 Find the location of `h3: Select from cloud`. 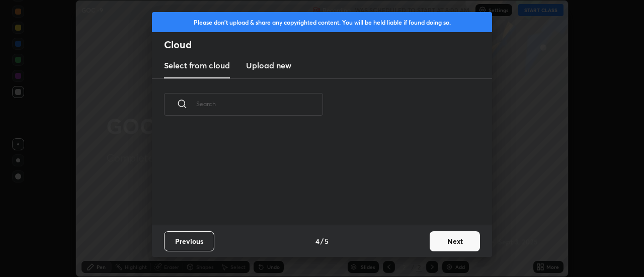

h3: Select from cloud is located at coordinates (197, 65).